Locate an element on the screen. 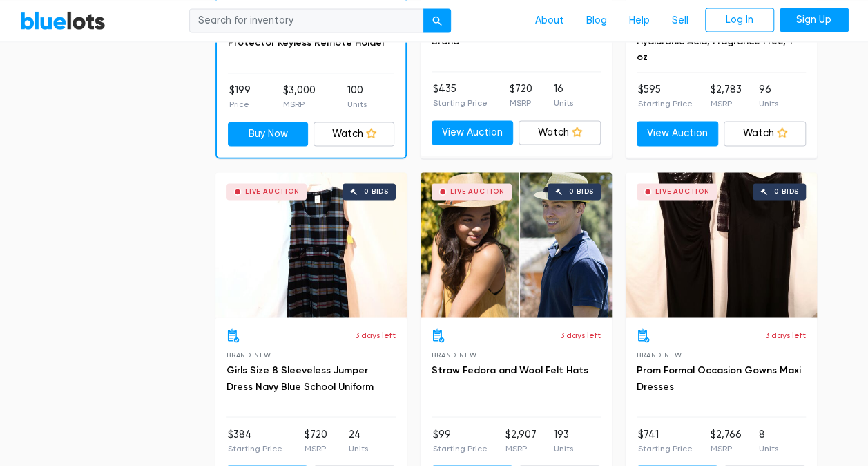 The width and height of the screenshot is (868, 466). a: Blog is located at coordinates (597, 21).